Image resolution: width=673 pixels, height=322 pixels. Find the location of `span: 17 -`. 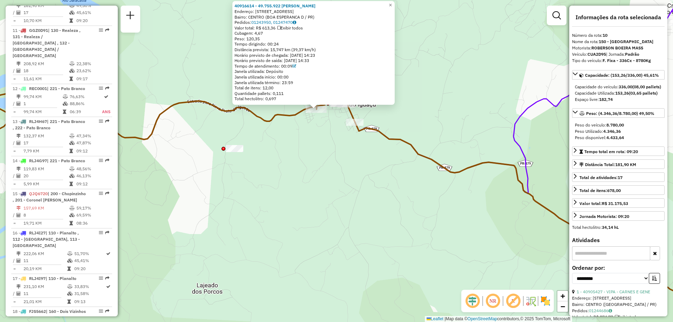

span: 17 - is located at coordinates (44, 278).